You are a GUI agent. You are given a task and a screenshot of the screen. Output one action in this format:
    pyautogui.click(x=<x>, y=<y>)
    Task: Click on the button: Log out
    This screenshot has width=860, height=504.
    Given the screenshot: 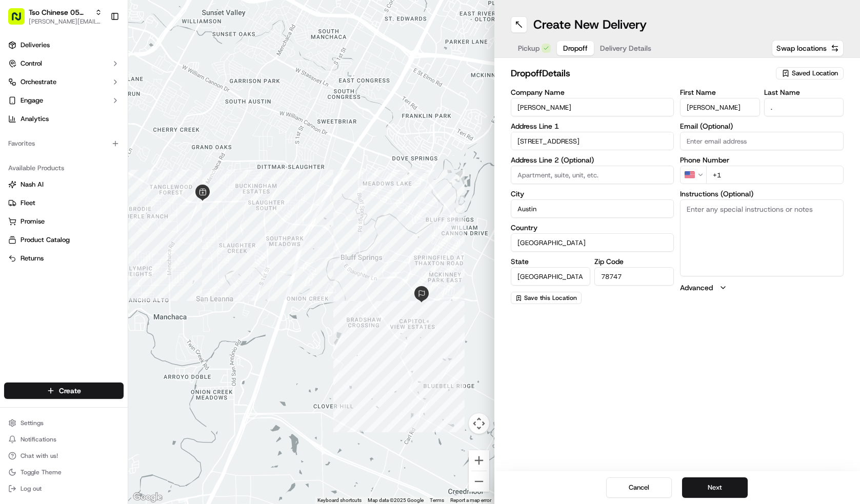 What is the action you would take?
    pyautogui.click(x=64, y=488)
    